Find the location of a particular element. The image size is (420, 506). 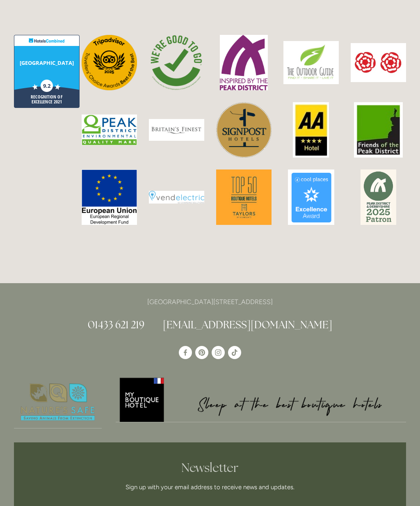

img: LogoERDF_Col_Portrait.png is located at coordinates (109, 197).